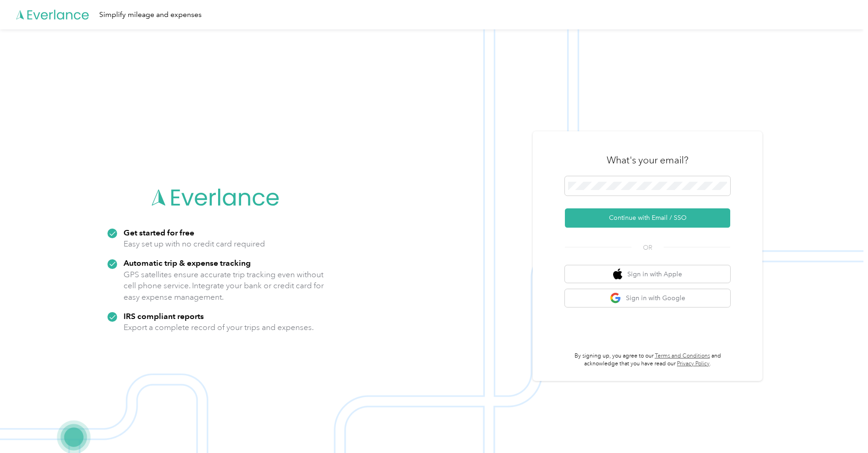  What do you see at coordinates (615, 297) in the screenshot?
I see `img: google logo` at bounding box center [615, 297].